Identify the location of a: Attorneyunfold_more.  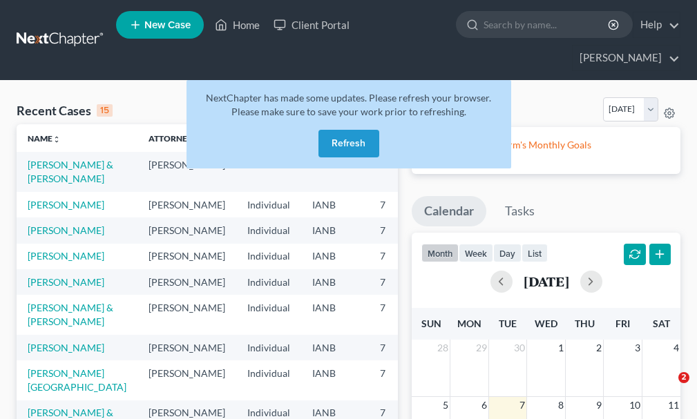
(175, 138).